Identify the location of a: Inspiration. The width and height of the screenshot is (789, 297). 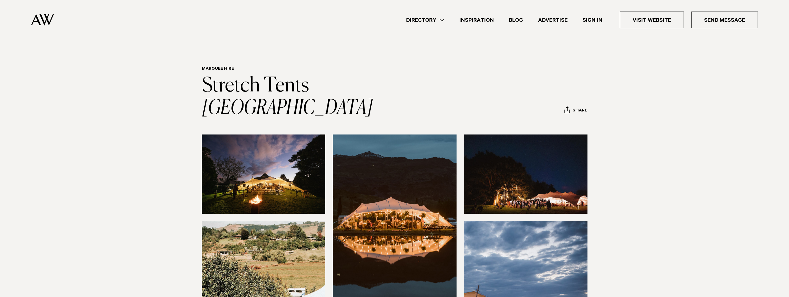
(476, 20).